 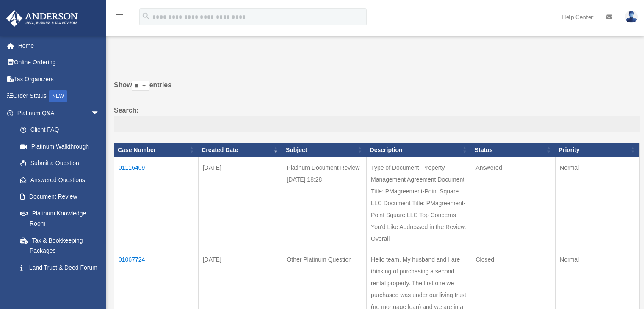 I want to click on th: Subject: activate to sort column ascending, so click(x=324, y=150).